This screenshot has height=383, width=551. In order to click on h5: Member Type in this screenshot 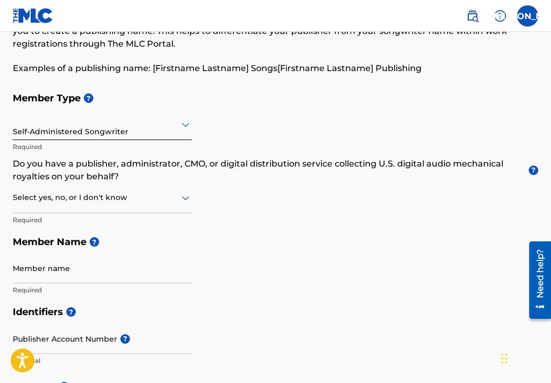, I will do `click(275, 98)`.